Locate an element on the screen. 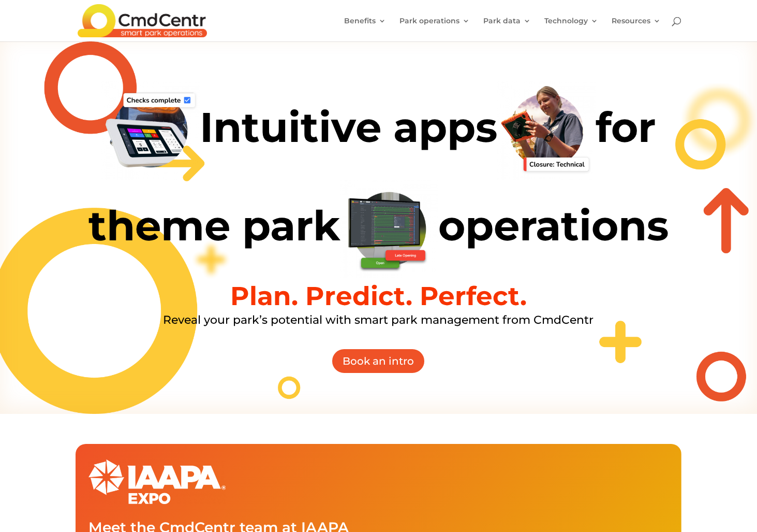  a: Benefits is located at coordinates (365, 29).